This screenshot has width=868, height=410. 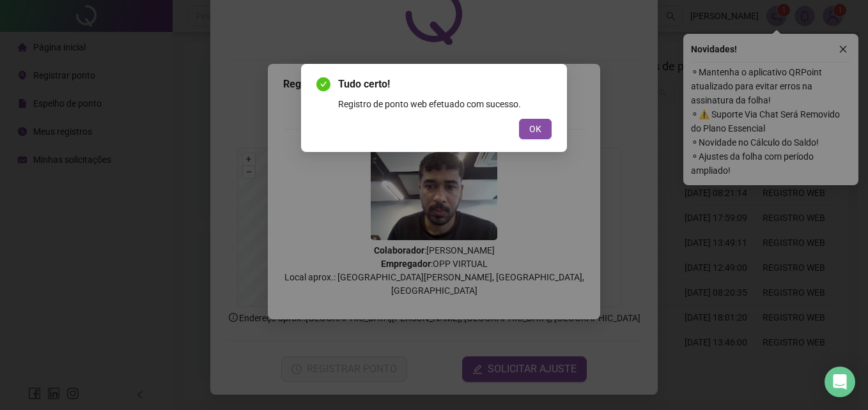 I want to click on div: Open Intercom Messenger, so click(x=840, y=382).